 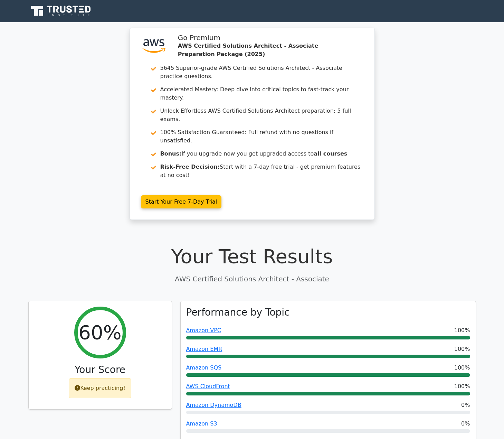 I want to click on a: Amazon VPC, so click(x=204, y=330).